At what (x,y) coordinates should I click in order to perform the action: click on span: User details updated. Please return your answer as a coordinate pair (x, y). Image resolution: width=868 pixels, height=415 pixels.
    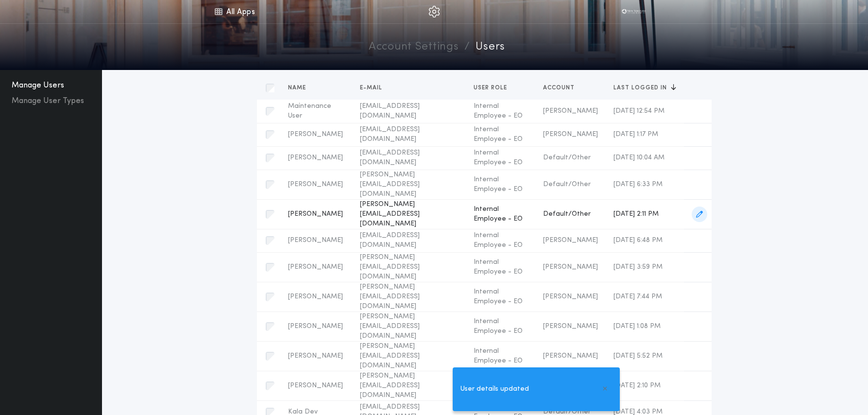
    Looking at the image, I should click on (495, 389).